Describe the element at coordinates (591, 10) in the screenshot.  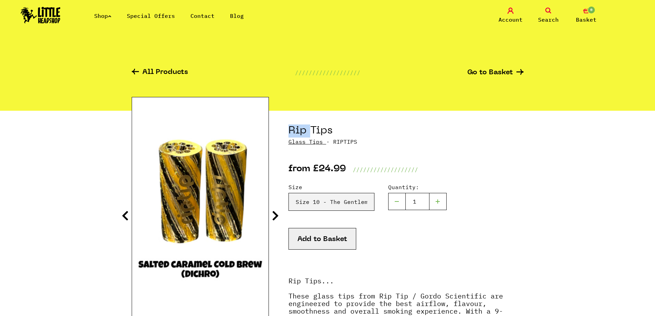
I see `span: 0` at that location.